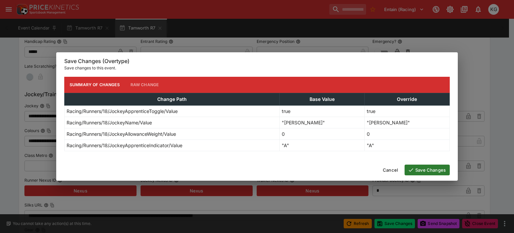 The image size is (514, 233). I want to click on p: Racing/Runners/18/JockeyApprenticeToggle/Value, so click(122, 111).